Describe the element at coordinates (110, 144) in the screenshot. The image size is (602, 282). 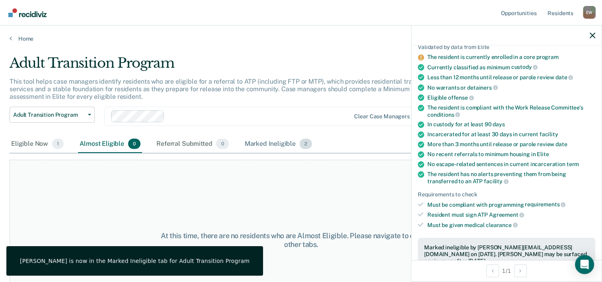
I see `div: Almost Eligible` at that location.